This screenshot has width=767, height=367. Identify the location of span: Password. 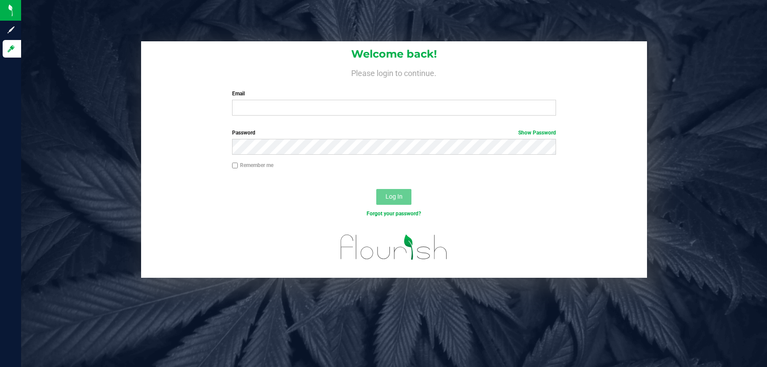
(244, 133).